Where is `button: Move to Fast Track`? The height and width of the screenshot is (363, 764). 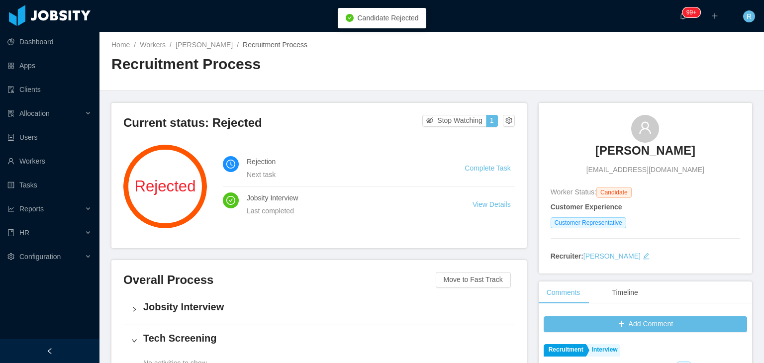 button: Move to Fast Track is located at coordinates (473, 280).